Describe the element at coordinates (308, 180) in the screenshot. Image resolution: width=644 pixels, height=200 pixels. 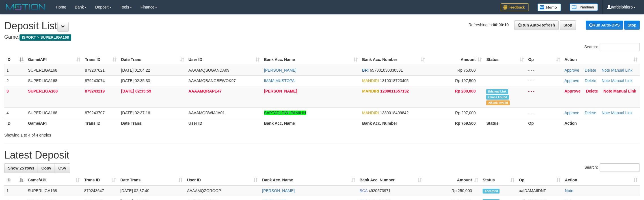
I see `th: Bank Acc. Name: activate to sort column ascending` at that location.